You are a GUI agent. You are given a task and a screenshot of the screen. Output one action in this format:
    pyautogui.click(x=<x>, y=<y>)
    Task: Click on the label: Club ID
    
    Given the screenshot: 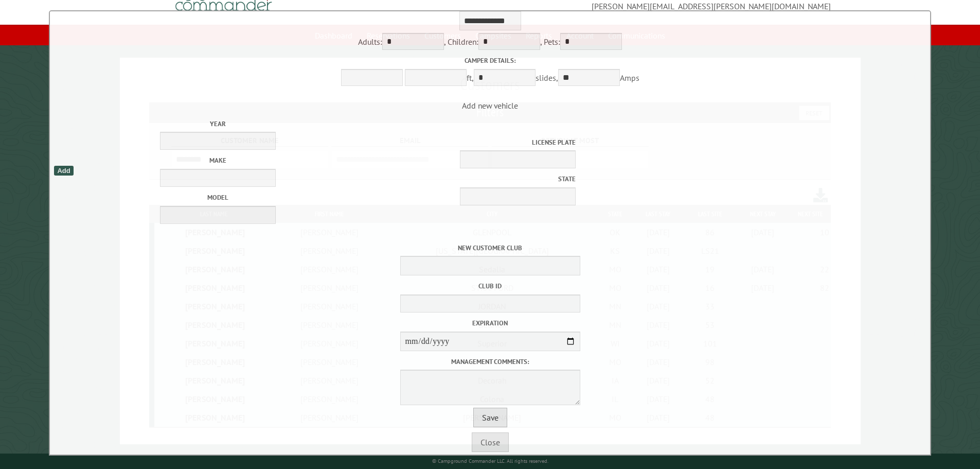 What is the action you would take?
    pyautogui.click(x=489, y=286)
    